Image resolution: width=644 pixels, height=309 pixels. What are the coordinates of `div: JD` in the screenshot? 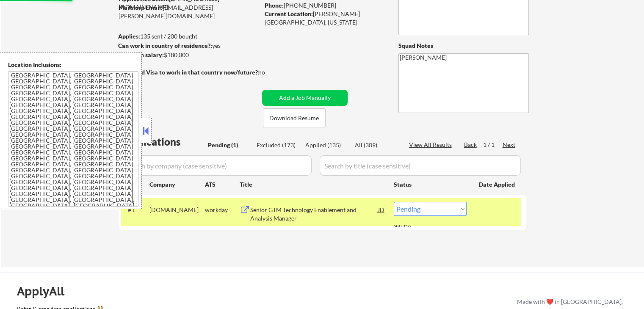 It's located at (382, 210).